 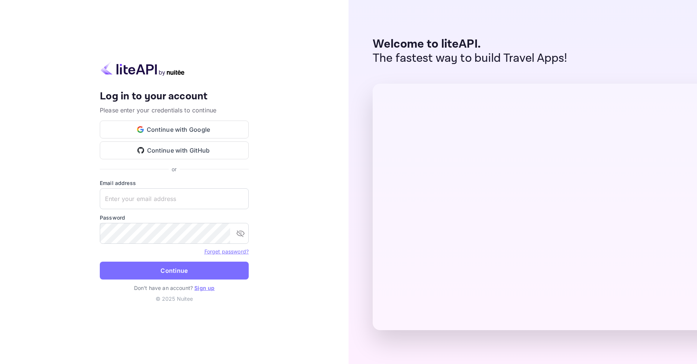 What do you see at coordinates (240, 233) in the screenshot?
I see `button: toggle password visibility` at bounding box center [240, 233].